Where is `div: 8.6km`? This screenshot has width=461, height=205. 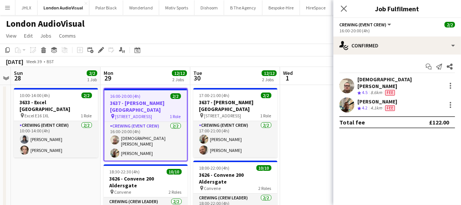
div: 8.6km is located at coordinates (377, 92).